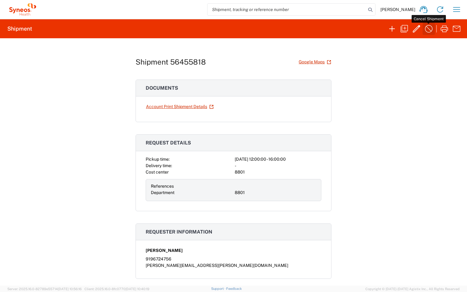  I want to click on div: 9196724756, so click(233, 259).